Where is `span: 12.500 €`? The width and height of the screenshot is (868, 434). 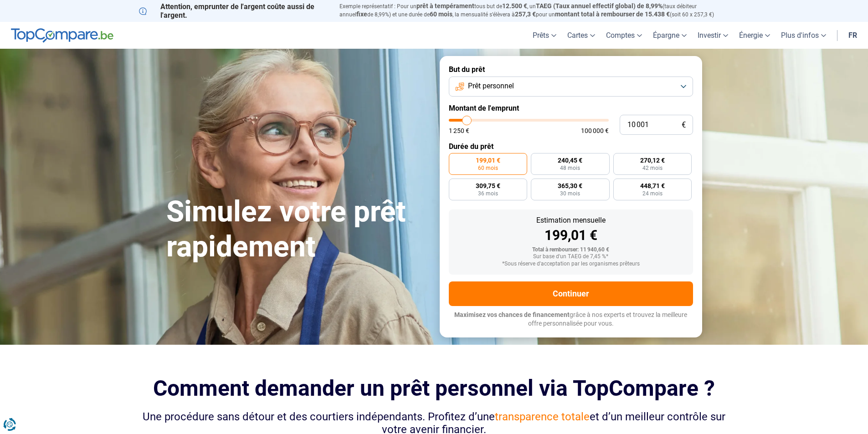 span: 12.500 € is located at coordinates (514, 6).